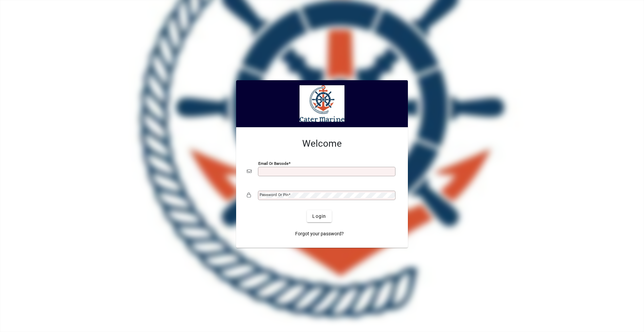 Image resolution: width=644 pixels, height=332 pixels. What do you see at coordinates (319, 216) in the screenshot?
I see `span: Login` at bounding box center [319, 216].